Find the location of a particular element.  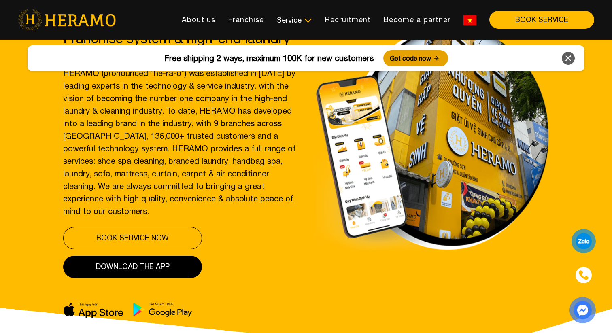

img: banner is located at coordinates (432, 139).